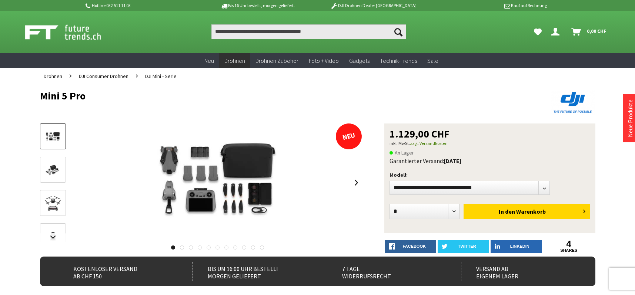  I want to click on a: Meine Favoriten, so click(537, 32).